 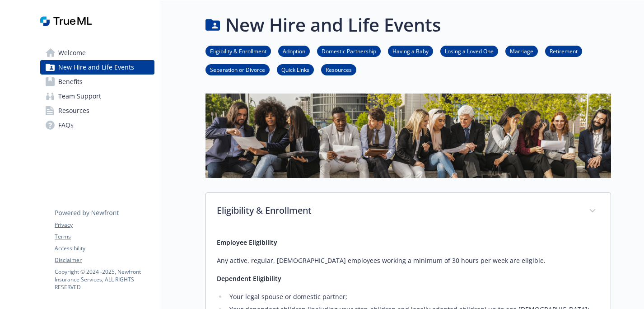 I want to click on strong: Employee Eligibility, so click(x=247, y=242).